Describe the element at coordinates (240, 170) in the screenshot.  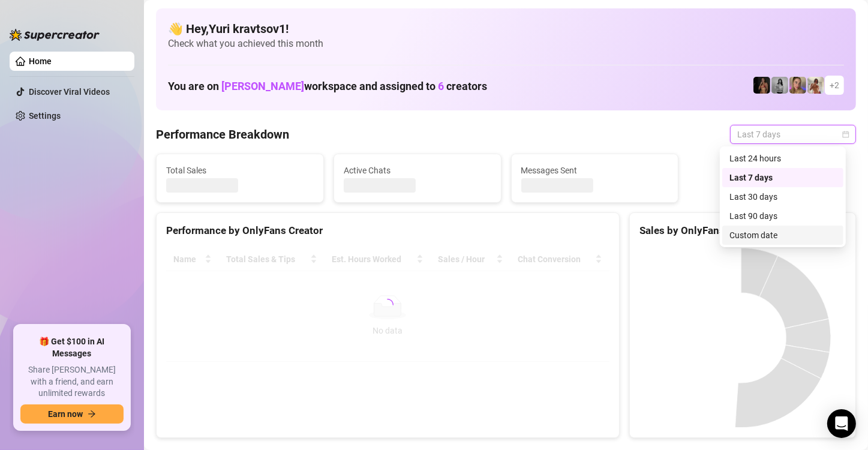
I see `span: Total Sales` at that location.